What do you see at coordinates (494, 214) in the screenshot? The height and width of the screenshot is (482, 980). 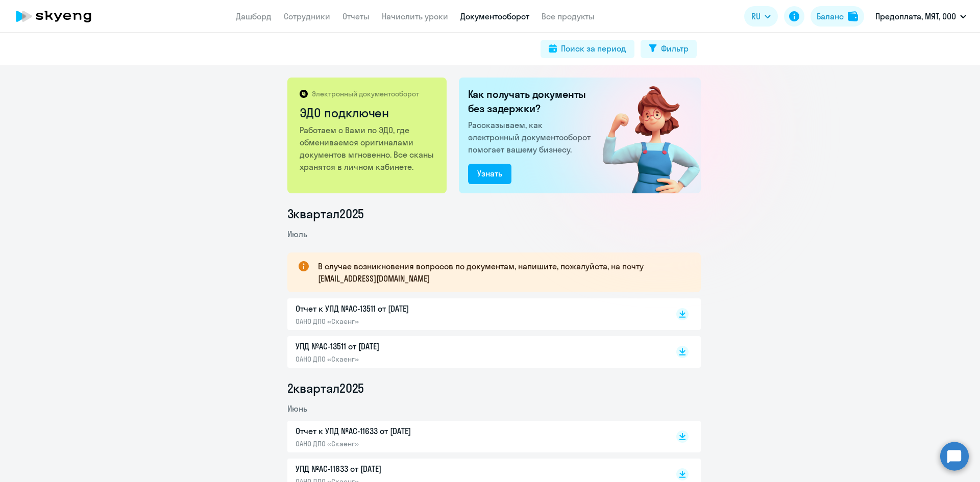 I see `li: 3 квартал 2025` at bounding box center [494, 214].